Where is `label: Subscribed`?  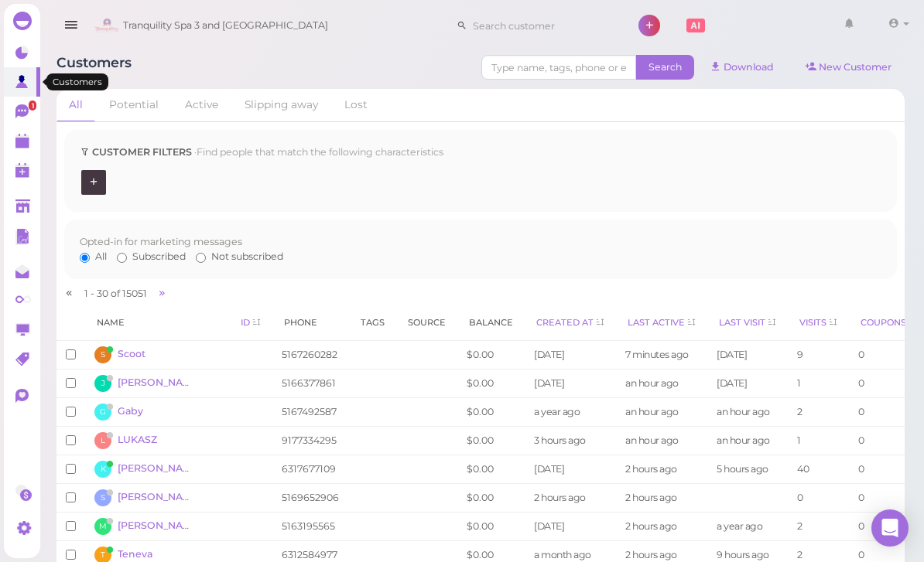 label: Subscribed is located at coordinates (151, 257).